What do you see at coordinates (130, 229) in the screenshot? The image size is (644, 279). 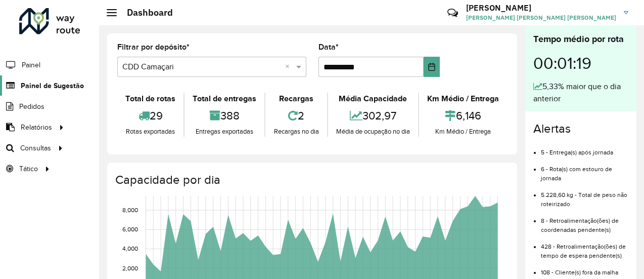 I see `text: 6,000` at bounding box center [130, 229].